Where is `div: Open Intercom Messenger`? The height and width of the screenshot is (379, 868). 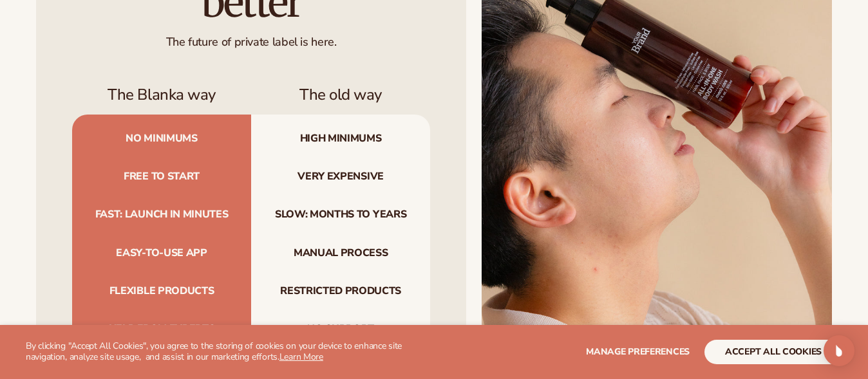
div: Open Intercom Messenger is located at coordinates (839, 351).